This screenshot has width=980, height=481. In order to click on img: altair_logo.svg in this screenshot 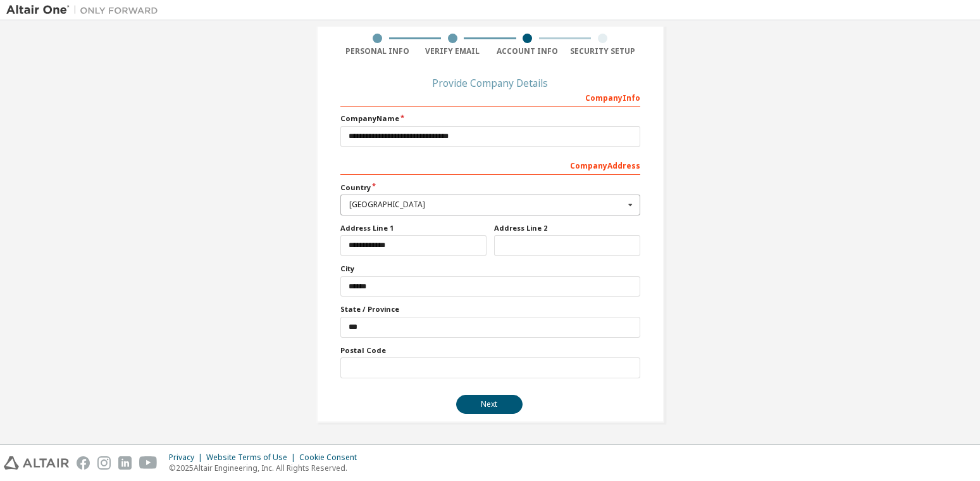, I will do `click(36, 462)`.